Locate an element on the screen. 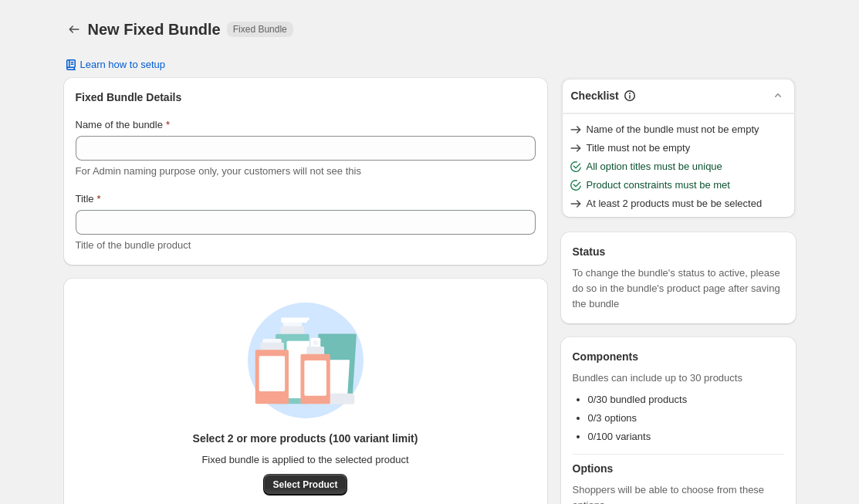  span: Title must not be empty is located at coordinates (639, 148).